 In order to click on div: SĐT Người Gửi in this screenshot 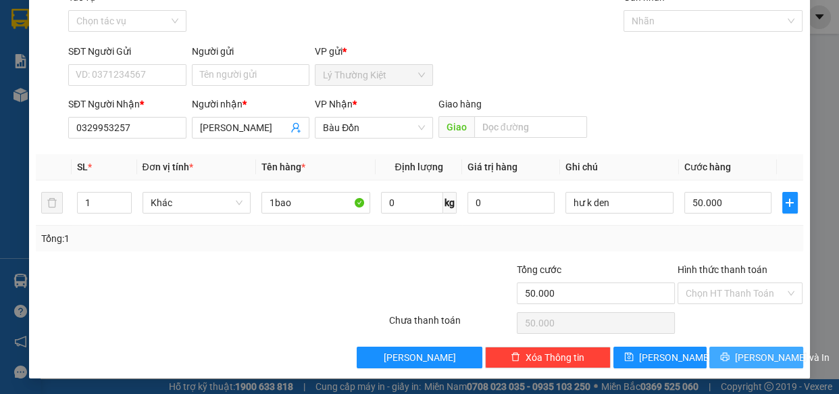, I will do `click(127, 51)`.